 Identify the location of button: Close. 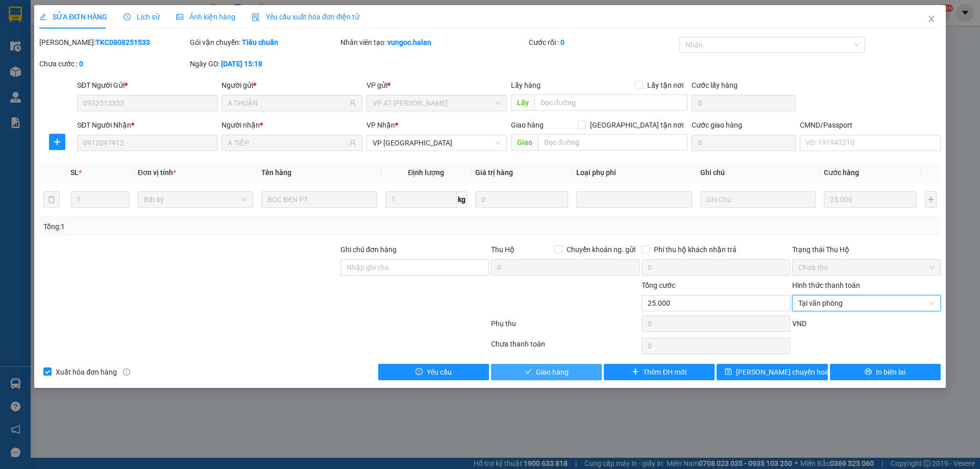
(932, 19).